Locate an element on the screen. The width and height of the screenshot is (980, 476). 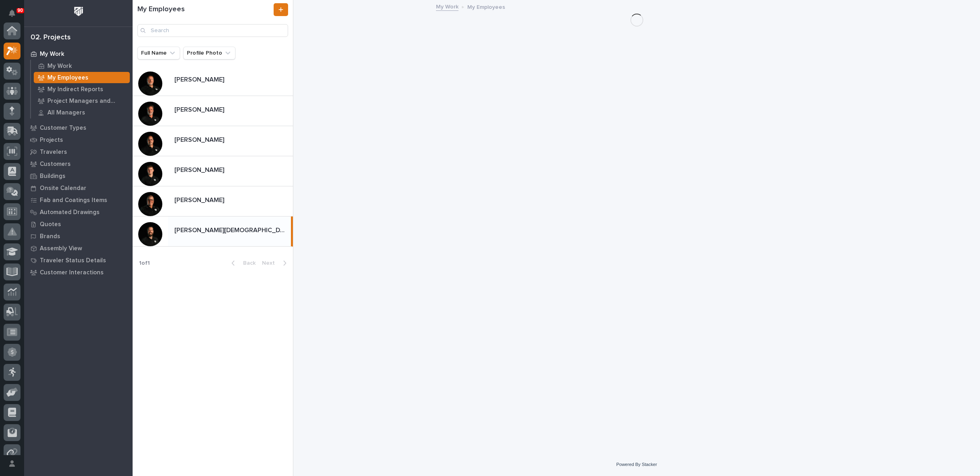
button: Back is located at coordinates (242, 263).